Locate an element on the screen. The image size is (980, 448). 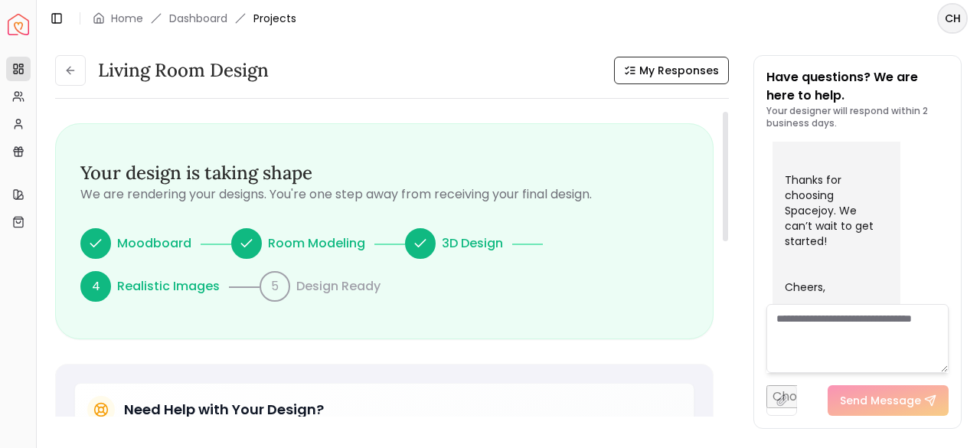
div: 5 is located at coordinates (275, 286).